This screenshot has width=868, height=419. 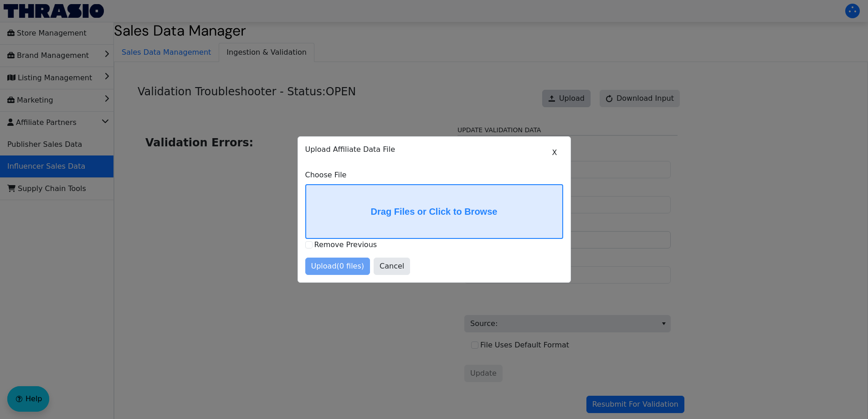 What do you see at coordinates (434, 175) in the screenshot?
I see `label: Choose File` at bounding box center [434, 175].